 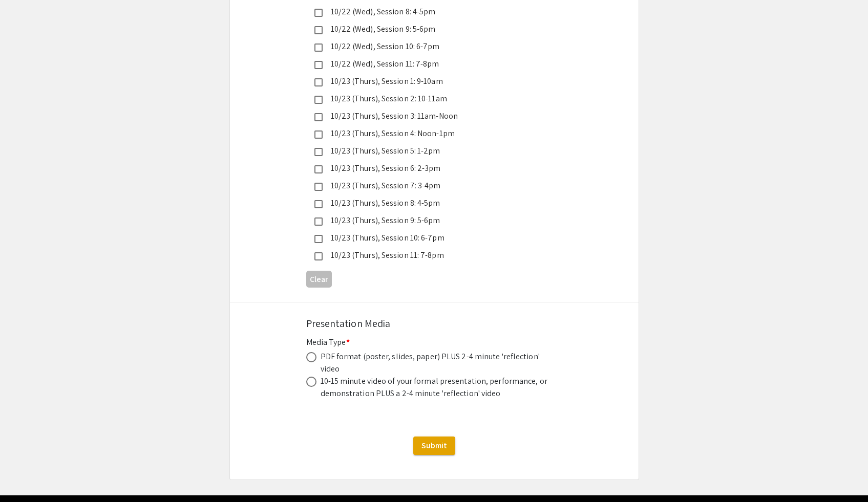 I want to click on div: Presentation Media, so click(x=434, y=323).